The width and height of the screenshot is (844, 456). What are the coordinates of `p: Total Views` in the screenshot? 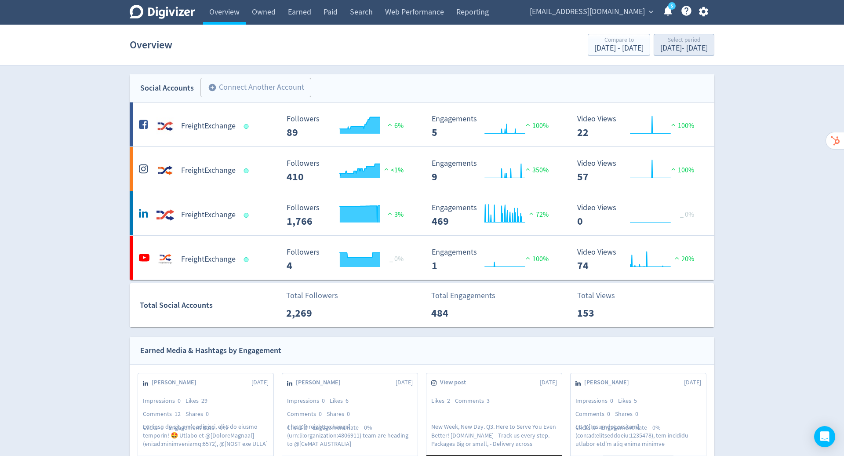 It's located at (602, 295).